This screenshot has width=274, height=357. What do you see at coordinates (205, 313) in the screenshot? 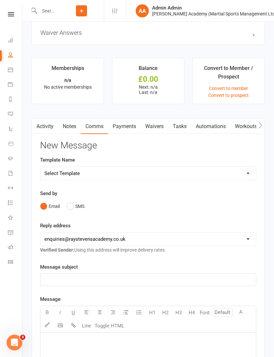
I see `button: Font` at bounding box center [205, 313].